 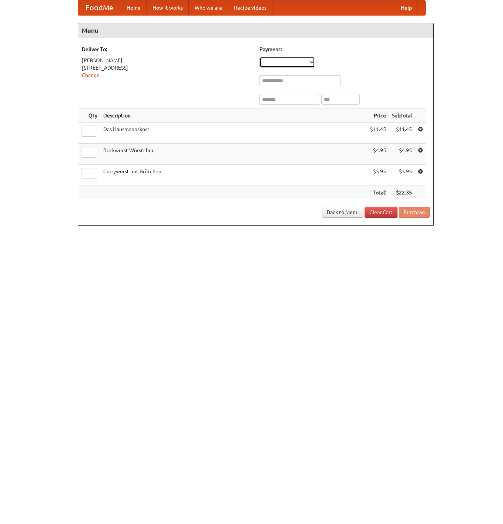 What do you see at coordinates (381, 212) in the screenshot?
I see `a: Clear Cart` at bounding box center [381, 212].